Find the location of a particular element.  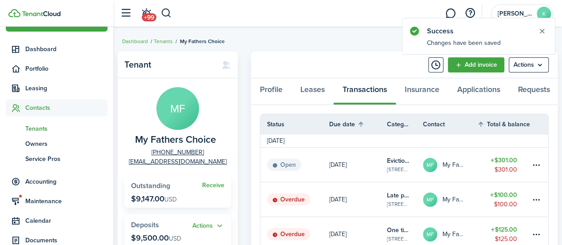

button: Close notify is located at coordinates (542, 31).